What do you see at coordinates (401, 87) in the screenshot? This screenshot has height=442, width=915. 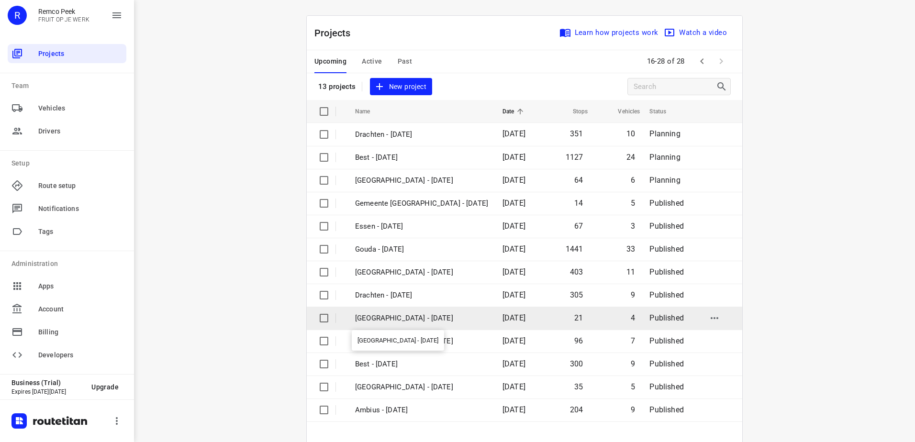 I see `button: New project` at bounding box center [401, 87].